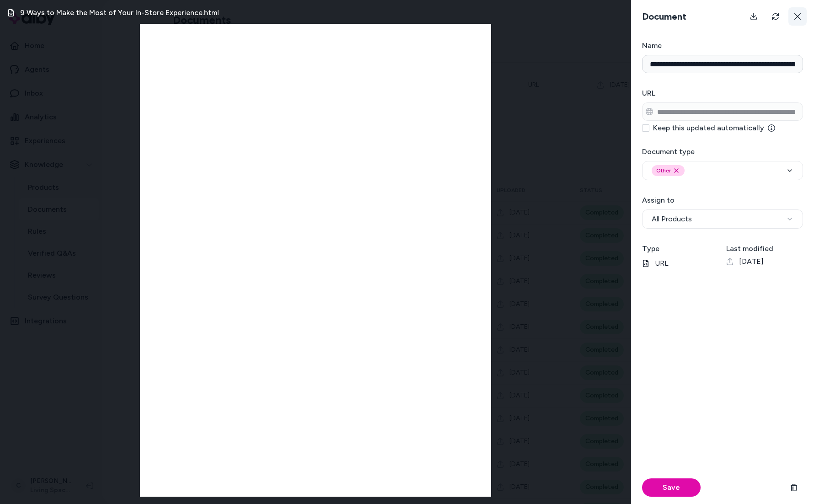 The image size is (814, 504). Describe the element at coordinates (668, 170) in the screenshot. I see `div: Other` at that location.